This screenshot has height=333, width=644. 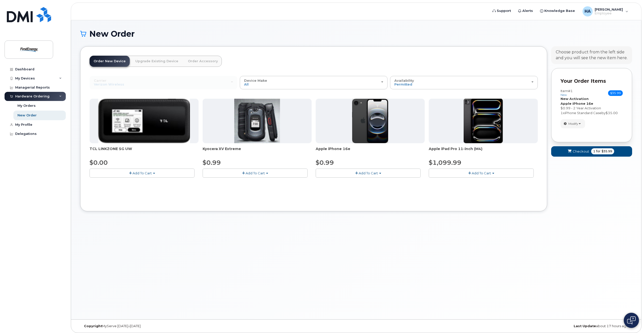 I want to click on h3: Item, so click(x=567, y=92).